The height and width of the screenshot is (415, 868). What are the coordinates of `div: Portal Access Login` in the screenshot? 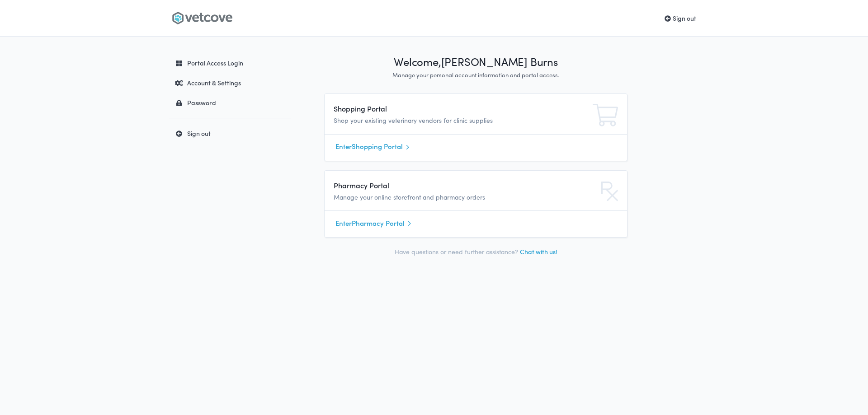 It's located at (228, 63).